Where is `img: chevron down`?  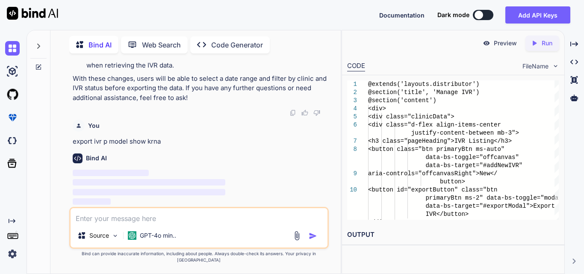
img: chevron down is located at coordinates (556, 66).